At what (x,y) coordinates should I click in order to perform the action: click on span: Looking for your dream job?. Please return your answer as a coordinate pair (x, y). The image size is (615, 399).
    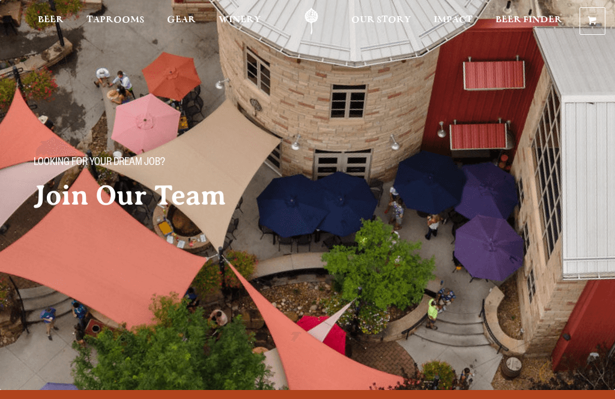
    Looking at the image, I should click on (99, 163).